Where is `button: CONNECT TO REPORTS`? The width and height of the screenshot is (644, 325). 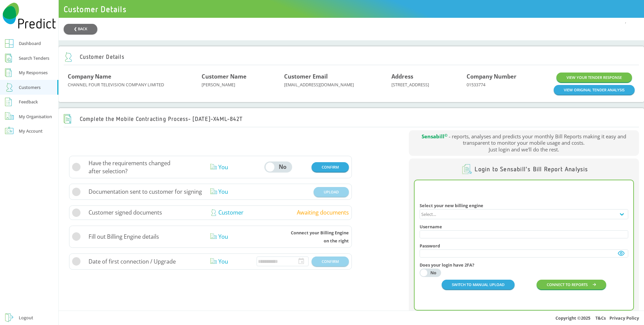
button: CONNECT TO REPORTS is located at coordinates (571, 284).